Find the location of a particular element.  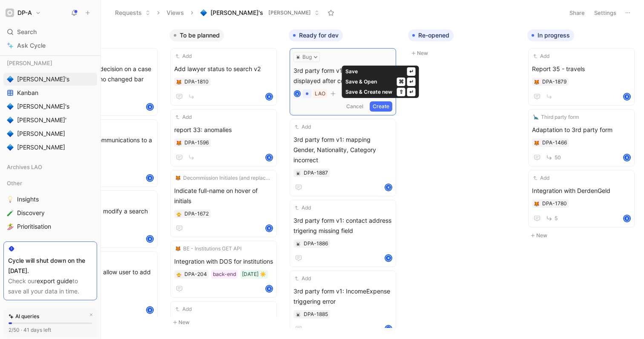

a: Add3rd party form v1: IncomeExpense triggering errorK is located at coordinates (343, 304).